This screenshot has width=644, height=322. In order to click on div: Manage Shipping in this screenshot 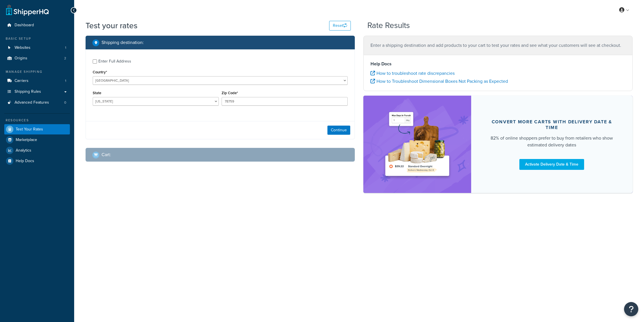, I will do `click(37, 72)`.